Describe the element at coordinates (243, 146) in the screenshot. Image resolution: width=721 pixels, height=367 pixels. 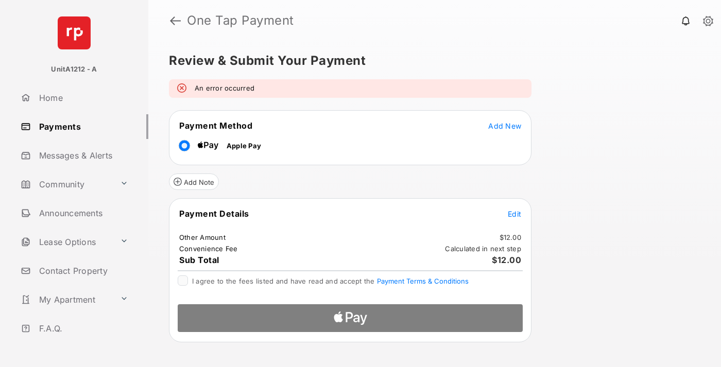
I see `span: Apple Pay` at that location.